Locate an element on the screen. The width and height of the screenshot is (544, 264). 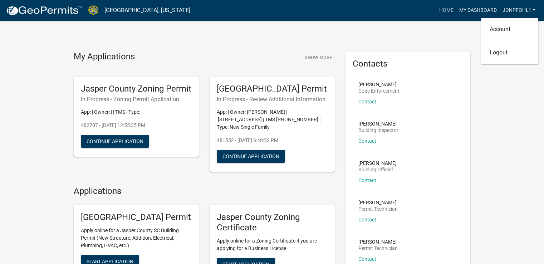
h5: Contacts is located at coordinates (408, 64).